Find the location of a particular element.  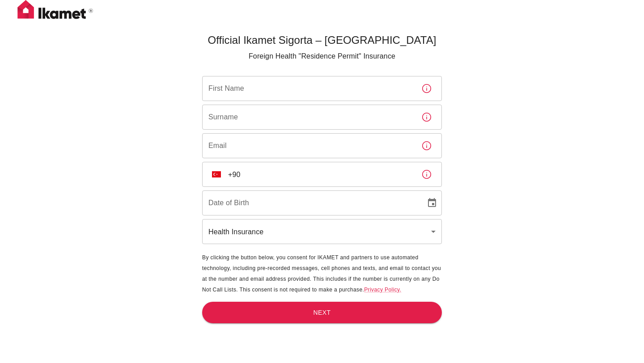

button: Select country is located at coordinates (217, 174).